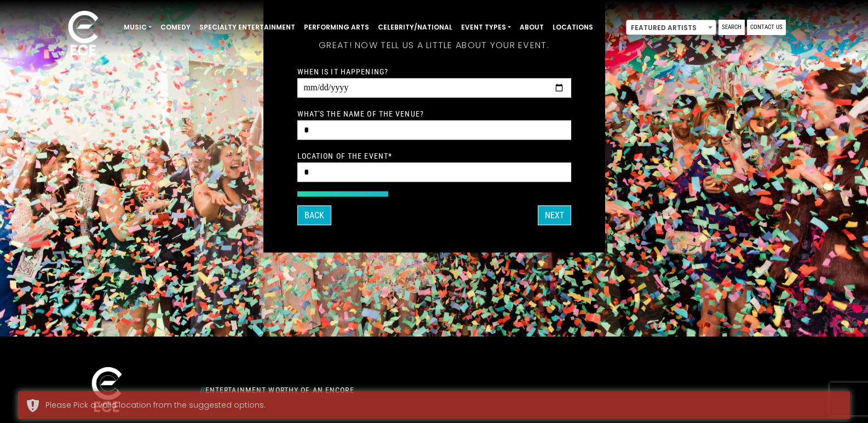 This screenshot has height=423, width=868. What do you see at coordinates (732, 28) in the screenshot?
I see `a: Search` at bounding box center [732, 28].